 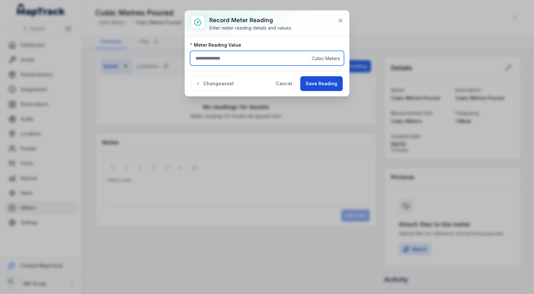 I want to click on button: Save Reading, so click(x=321, y=84).